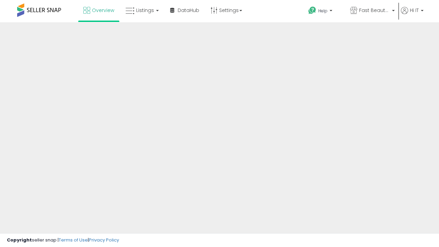  What do you see at coordinates (104, 240) in the screenshot?
I see `a: Privacy Policy` at bounding box center [104, 240].